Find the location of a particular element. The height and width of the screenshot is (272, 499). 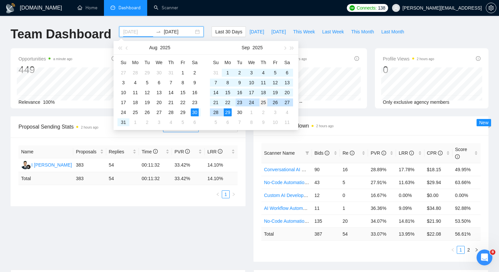

div: 19 is located at coordinates (147, 102).